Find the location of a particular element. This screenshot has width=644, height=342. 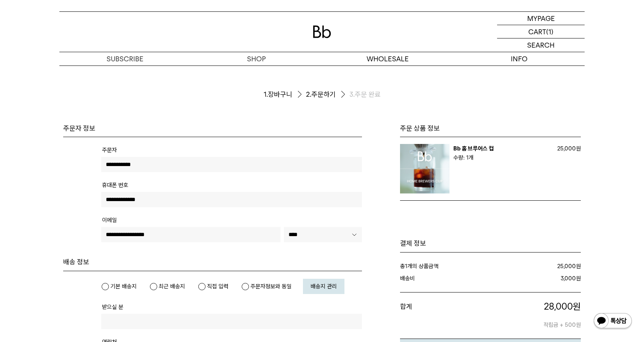

a: SHOP is located at coordinates (257, 59).